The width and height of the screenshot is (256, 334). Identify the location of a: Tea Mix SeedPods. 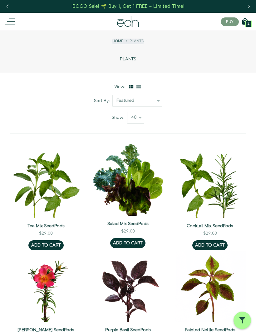
(46, 226).